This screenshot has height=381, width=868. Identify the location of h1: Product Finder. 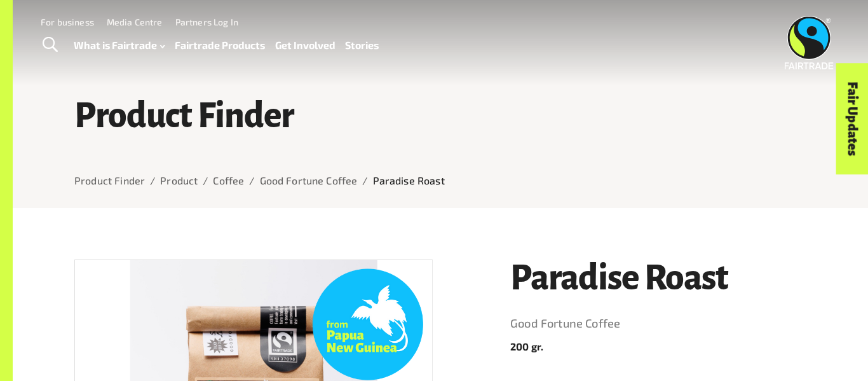
(440, 116).